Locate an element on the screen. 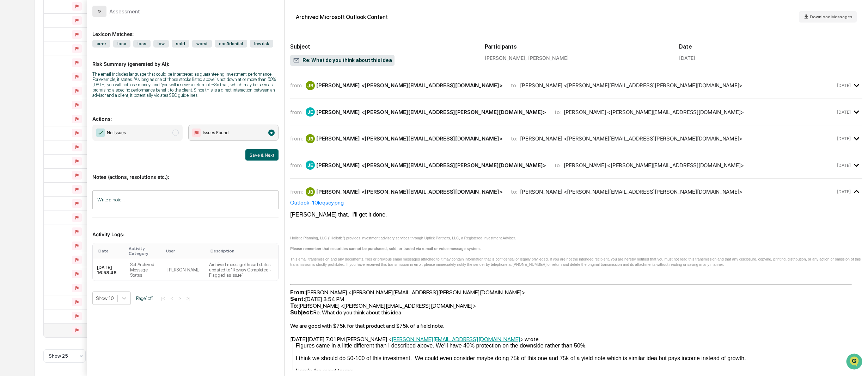 The width and height of the screenshot is (868, 376). img: f2157a4c-a0d3-4daa-907e-bb6f0de503a5-1751232295721 is located at coordinates (9, 9).